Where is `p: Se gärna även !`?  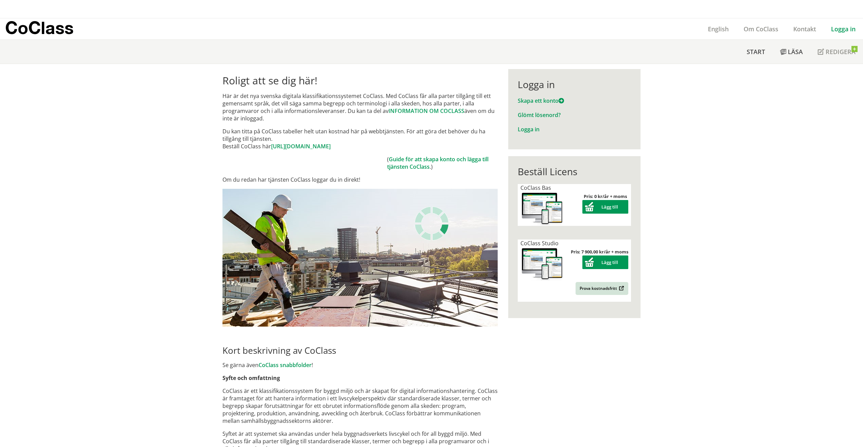 p: Se gärna även ! is located at coordinates (360, 365).